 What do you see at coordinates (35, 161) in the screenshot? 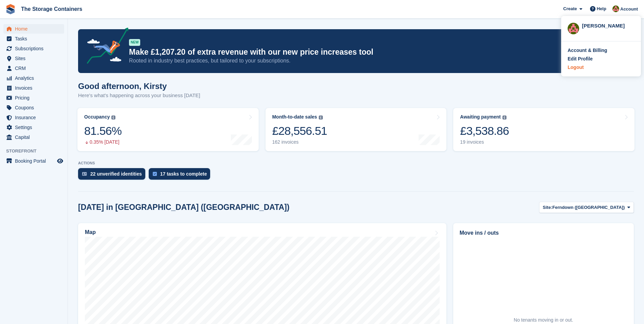
I see `span: Booking Portal` at bounding box center [35, 161].